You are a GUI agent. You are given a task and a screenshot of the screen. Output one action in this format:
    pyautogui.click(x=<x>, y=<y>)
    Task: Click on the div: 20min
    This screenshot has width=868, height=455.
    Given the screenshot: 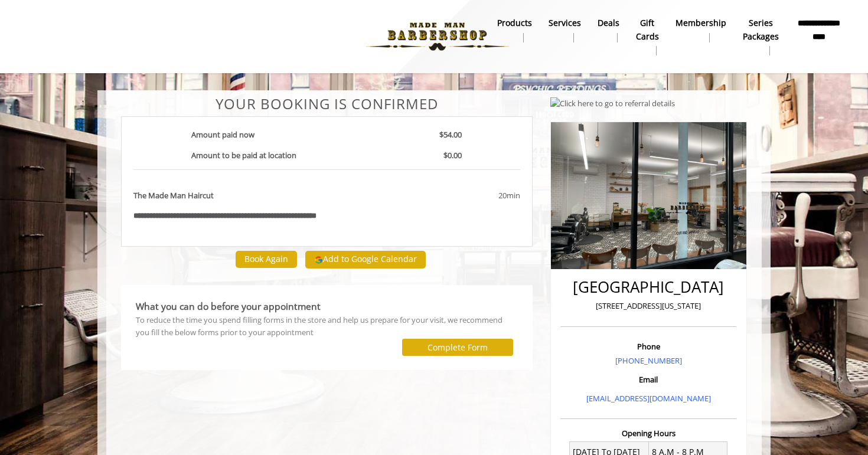 What is the action you would take?
    pyautogui.click(x=461, y=196)
    